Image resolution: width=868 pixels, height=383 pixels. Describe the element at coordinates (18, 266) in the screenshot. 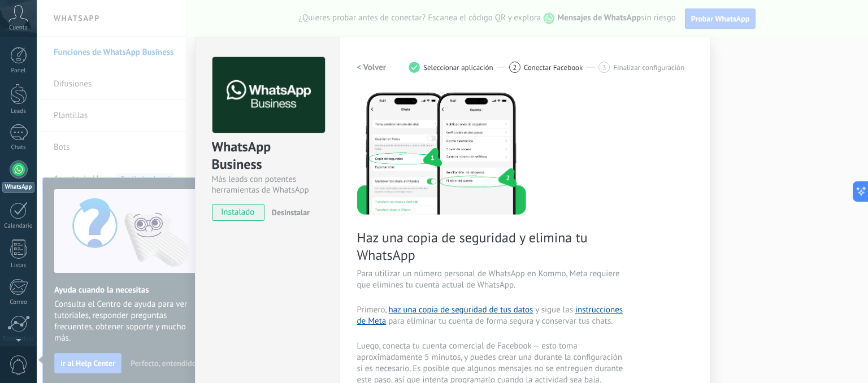

I see `div: Listas` at that location.